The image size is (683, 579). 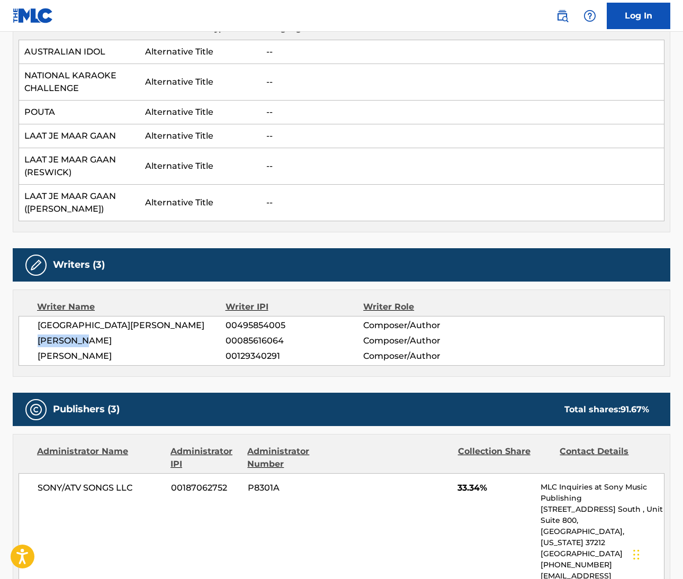 I want to click on span: 33.34%, so click(x=495, y=488).